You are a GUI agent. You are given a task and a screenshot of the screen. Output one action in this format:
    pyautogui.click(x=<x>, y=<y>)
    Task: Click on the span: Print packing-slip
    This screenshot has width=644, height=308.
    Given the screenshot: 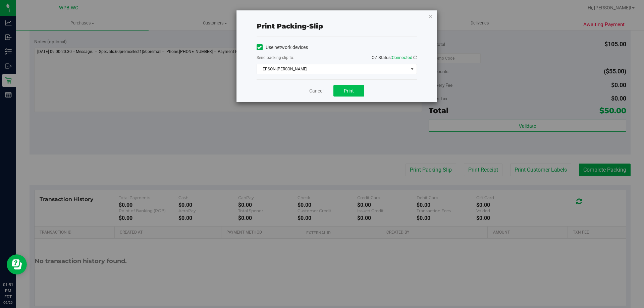 What is the action you would take?
    pyautogui.click(x=290, y=26)
    